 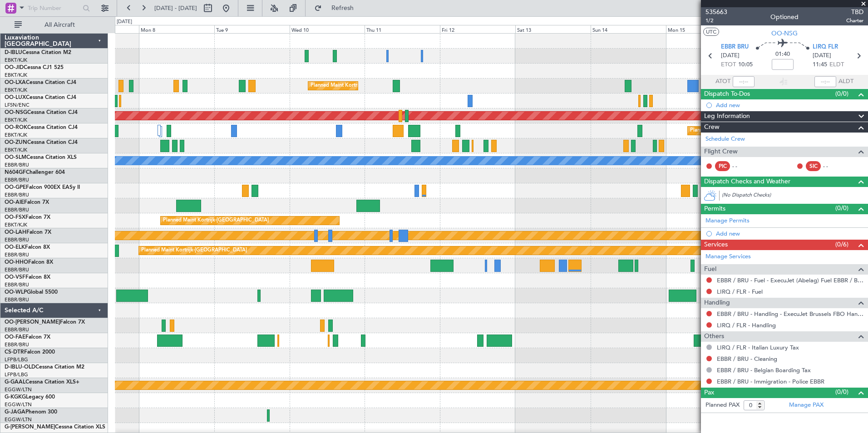 What do you see at coordinates (15, 397) in the screenshot?
I see `span: G-KGKG` at bounding box center [15, 397].